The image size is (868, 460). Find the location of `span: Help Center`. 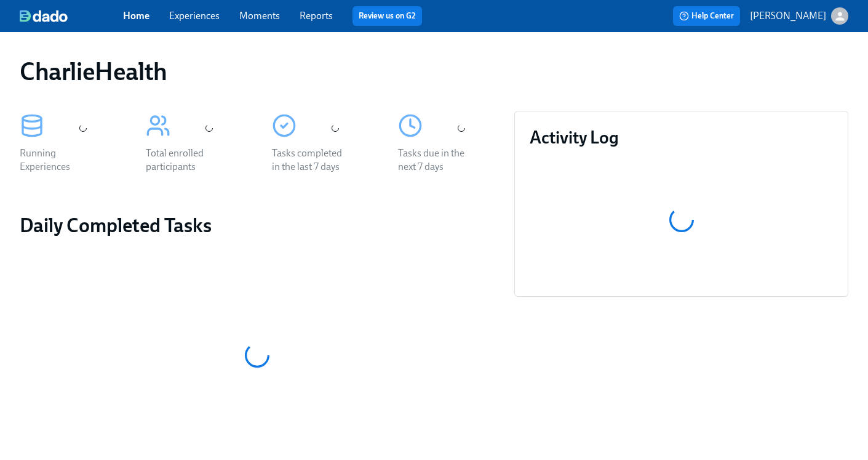

span: Help Center is located at coordinates (707, 16).